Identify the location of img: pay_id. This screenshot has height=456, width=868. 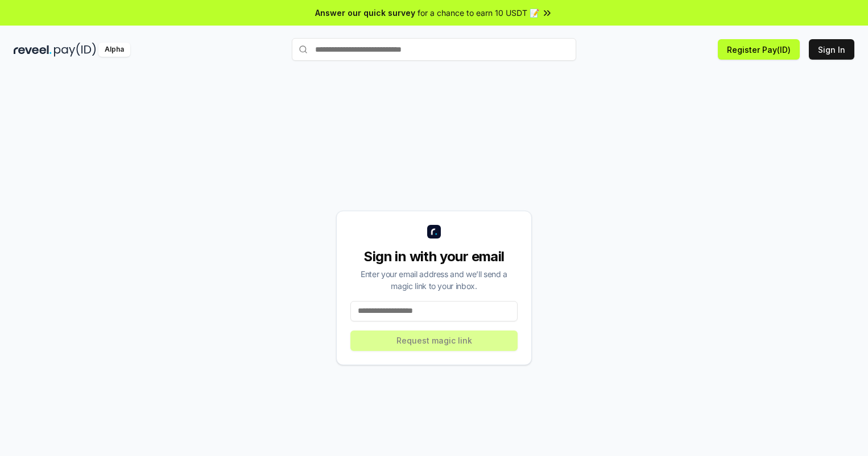
(75, 49).